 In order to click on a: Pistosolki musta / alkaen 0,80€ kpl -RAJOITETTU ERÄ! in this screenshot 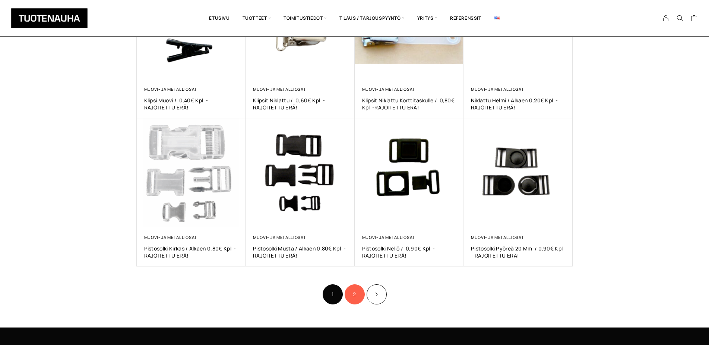, I will do `click(300, 252)`.